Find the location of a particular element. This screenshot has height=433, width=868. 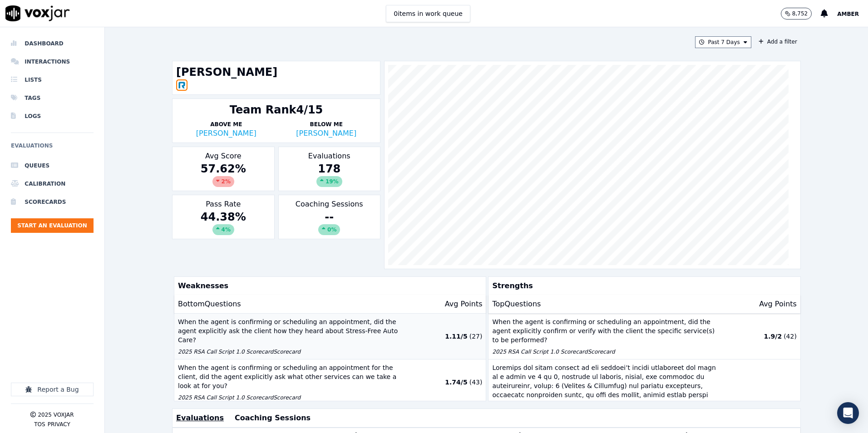

a: Dashboard is located at coordinates (52, 44).